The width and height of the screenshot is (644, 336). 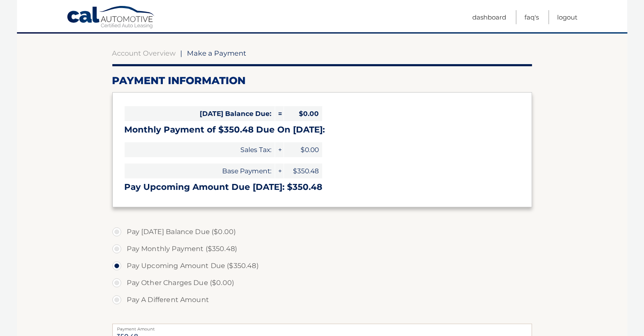 I want to click on a: Dashboard, so click(x=490, y=17).